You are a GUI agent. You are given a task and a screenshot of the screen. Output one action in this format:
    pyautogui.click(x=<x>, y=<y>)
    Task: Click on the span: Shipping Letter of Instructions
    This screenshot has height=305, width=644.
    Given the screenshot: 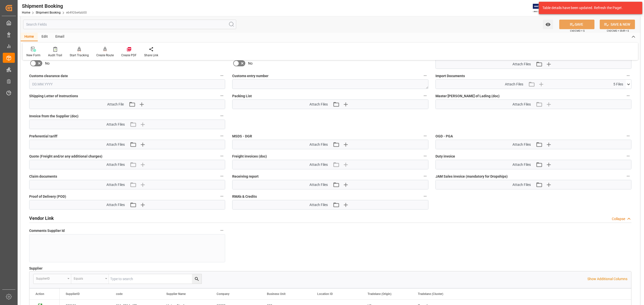 What is the action you would take?
    pyautogui.click(x=54, y=96)
    